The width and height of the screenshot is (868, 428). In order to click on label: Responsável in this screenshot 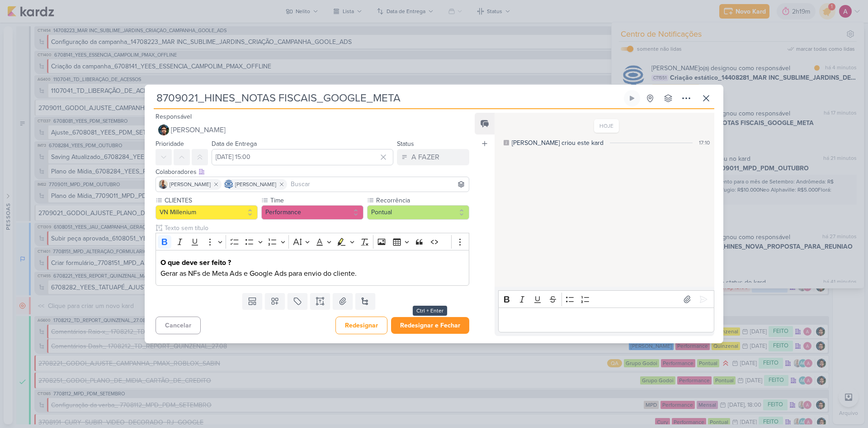, I will do `click(173, 116)`.